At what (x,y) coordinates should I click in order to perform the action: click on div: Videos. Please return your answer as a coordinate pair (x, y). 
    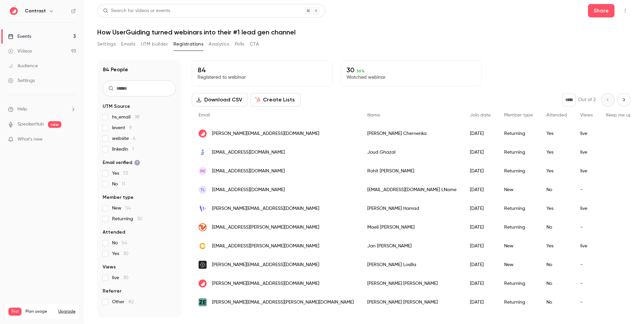
    Looking at the image, I should click on (20, 51).